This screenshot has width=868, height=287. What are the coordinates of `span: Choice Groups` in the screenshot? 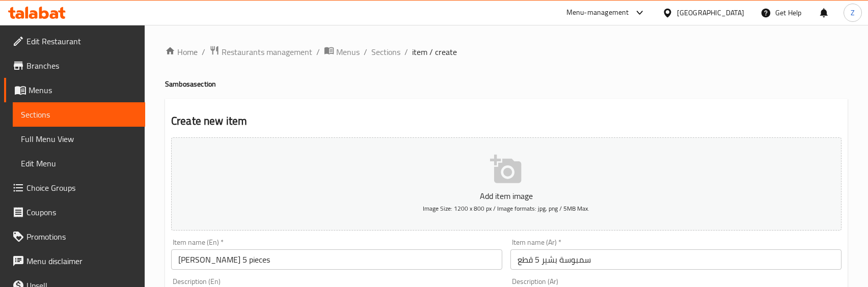 It's located at (82, 187).